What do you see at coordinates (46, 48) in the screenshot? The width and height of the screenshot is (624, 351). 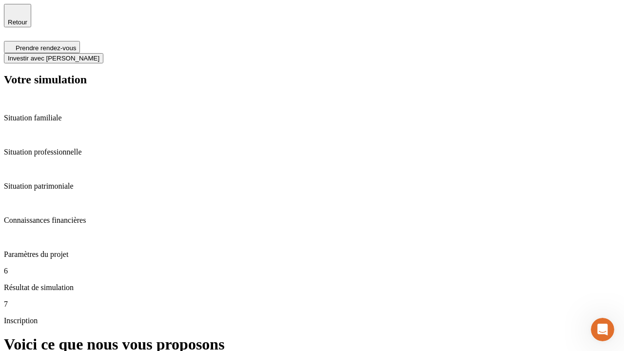 I see `span: Prendre rendez-vous` at bounding box center [46, 48].